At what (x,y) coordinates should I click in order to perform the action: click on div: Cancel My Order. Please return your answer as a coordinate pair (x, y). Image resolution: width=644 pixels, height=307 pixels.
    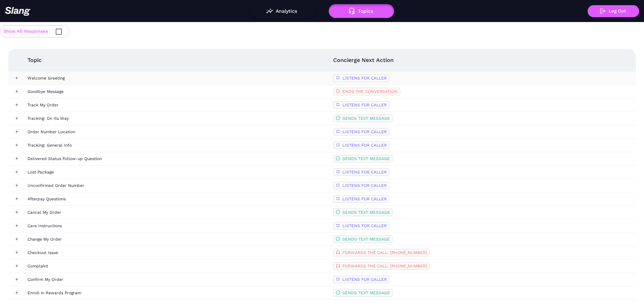
    Looking at the image, I should click on (177, 212).